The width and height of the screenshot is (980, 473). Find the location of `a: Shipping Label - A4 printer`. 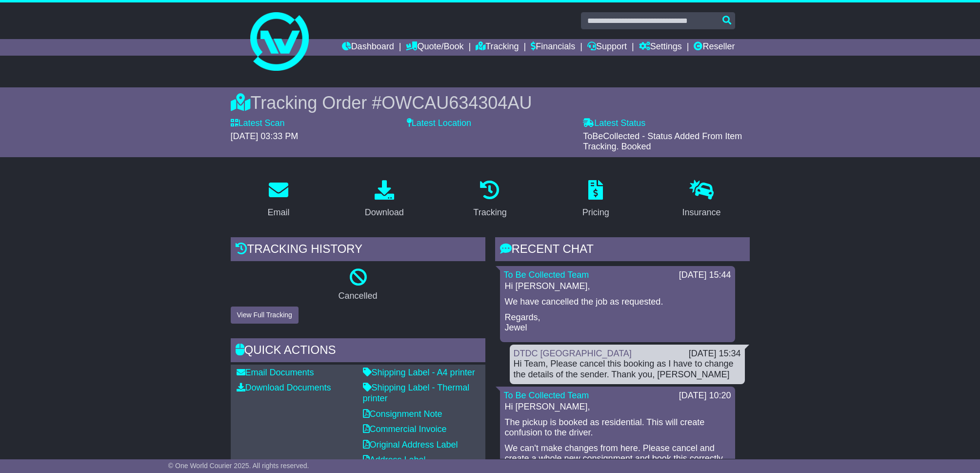

a: Shipping Label - A4 printer is located at coordinates (419, 372).